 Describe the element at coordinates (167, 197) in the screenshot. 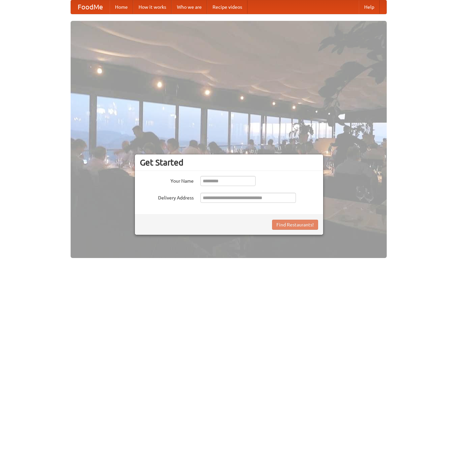

I see `label: Delivery Address` at that location.